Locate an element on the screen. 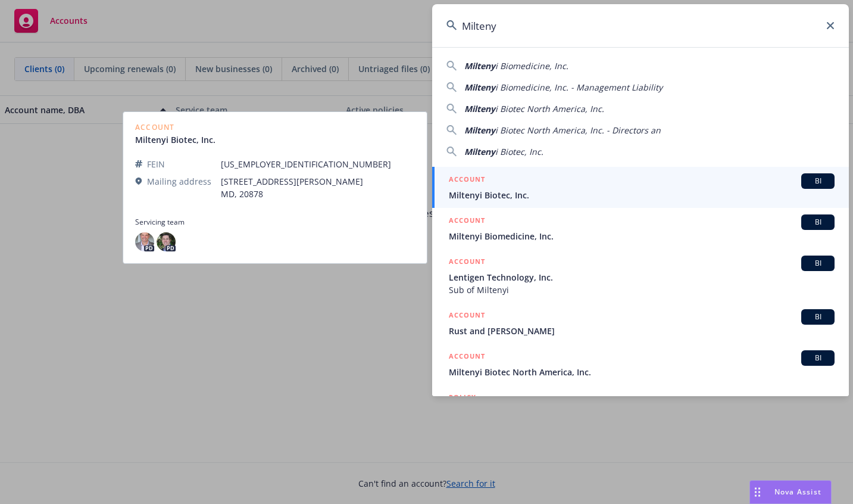 This screenshot has height=504, width=853. span: i Biotec, Inc. is located at coordinates (519, 151).